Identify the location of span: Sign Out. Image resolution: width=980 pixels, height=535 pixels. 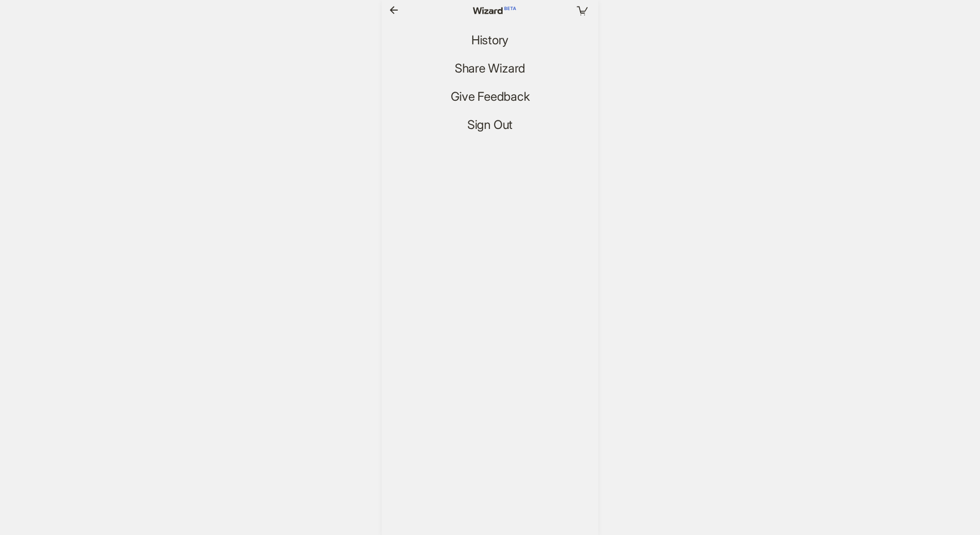
(490, 125).